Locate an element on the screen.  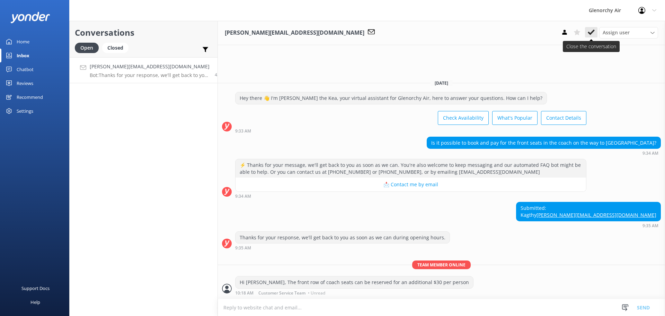
div: ⚡ Thanks for your message, we'll get back to you as soon as we can. You're also welcome to keep m... is located at coordinates (411, 168).